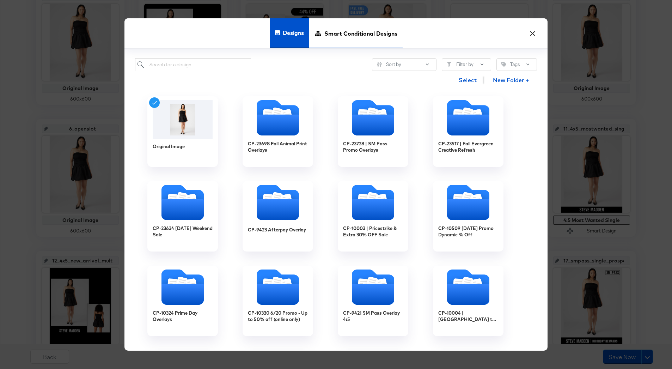 This screenshot has width=672, height=369. I want to click on span: Select, so click(468, 80).